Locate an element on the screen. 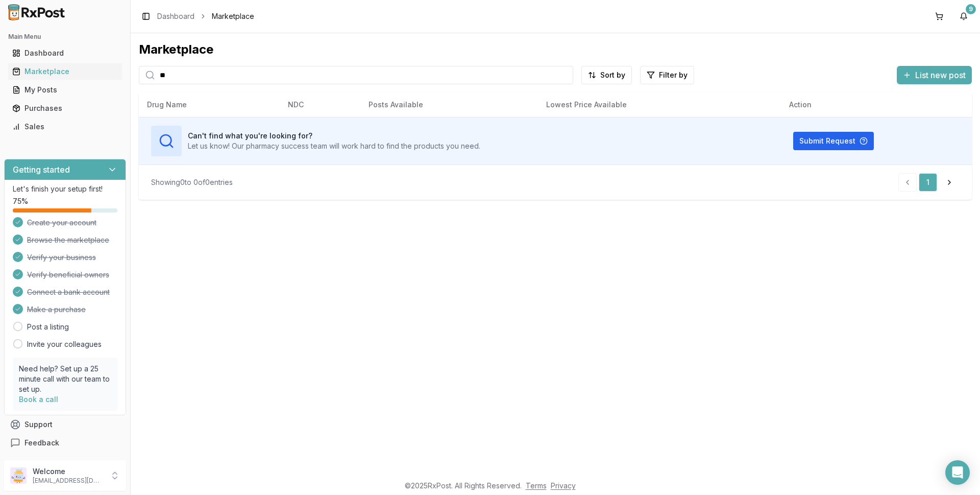 The height and width of the screenshot is (495, 980). span: Feedback is located at coordinates (42, 442).